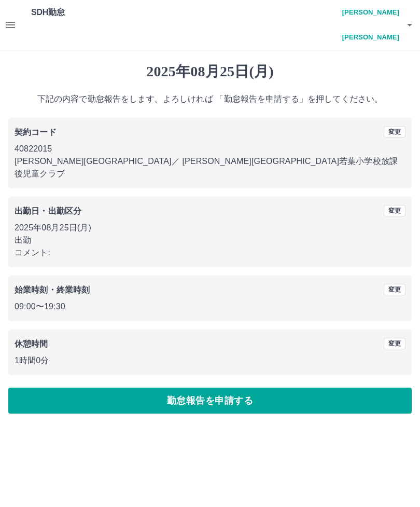 The width and height of the screenshot is (420, 507). What do you see at coordinates (52, 289) in the screenshot?
I see `b: 始業時刻・終業時刻` at bounding box center [52, 289].